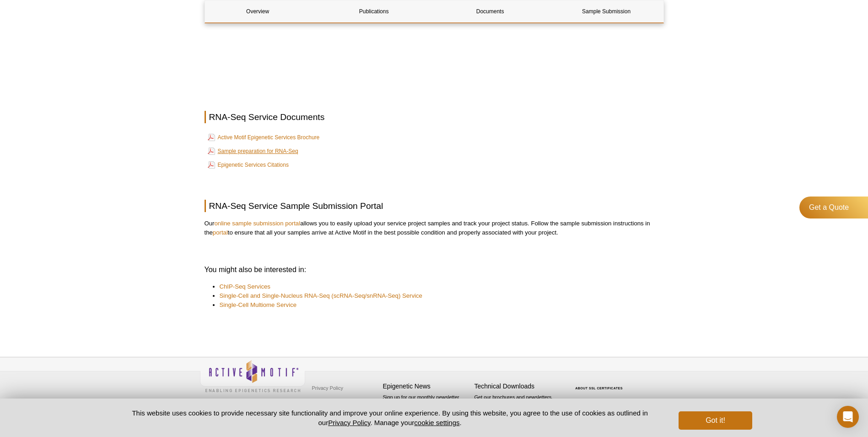  I want to click on p: Get our brochures and newsletters, or request them by mail., so click(518, 405).